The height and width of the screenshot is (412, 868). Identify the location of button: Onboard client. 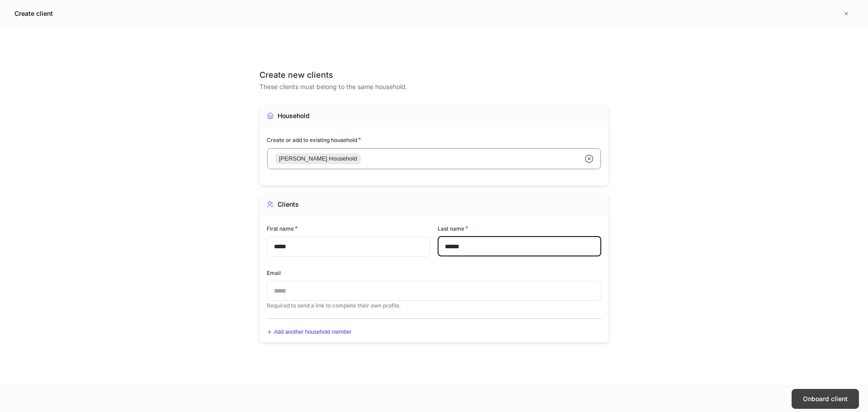
(824, 399).